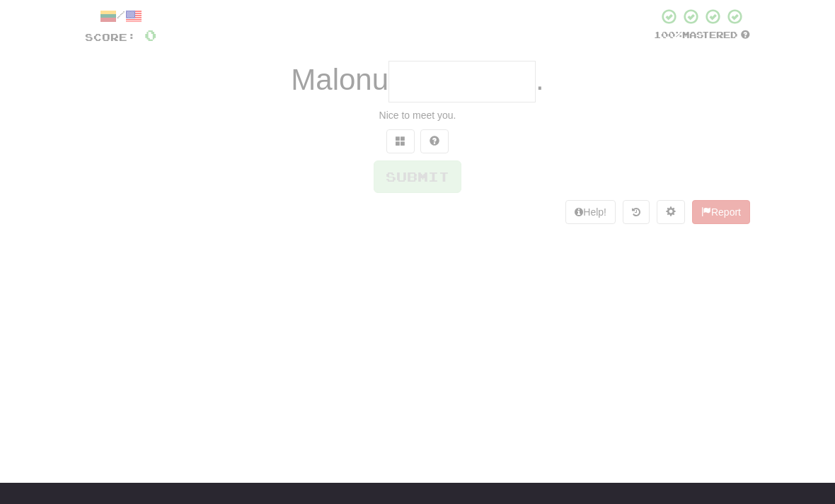  Describe the element at coordinates (418, 116) in the screenshot. I see `div: Nice to meet you.` at that location.